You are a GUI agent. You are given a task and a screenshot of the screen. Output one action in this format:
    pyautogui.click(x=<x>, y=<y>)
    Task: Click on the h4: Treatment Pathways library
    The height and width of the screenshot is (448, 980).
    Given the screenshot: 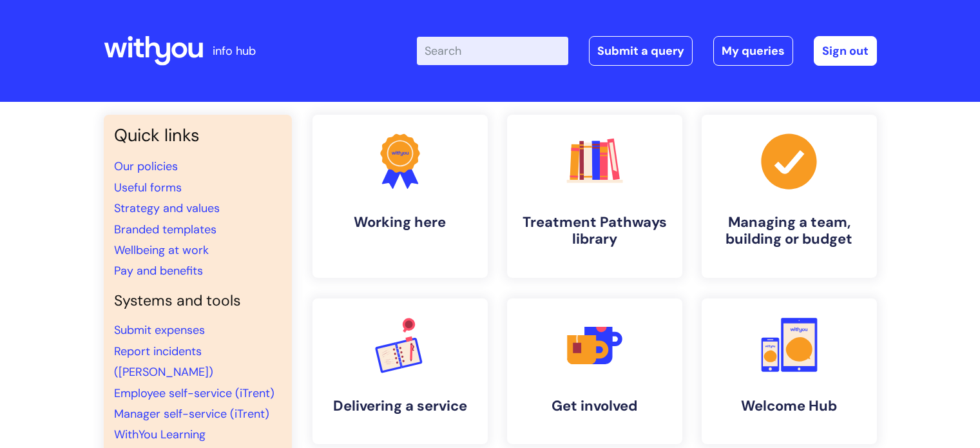 What is the action you would take?
    pyautogui.click(x=595, y=231)
    